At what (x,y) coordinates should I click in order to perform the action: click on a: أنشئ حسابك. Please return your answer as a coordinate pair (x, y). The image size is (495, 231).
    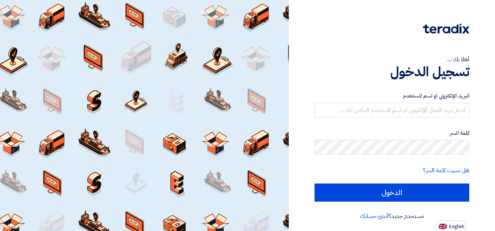
    Looking at the image, I should click on (374, 216).